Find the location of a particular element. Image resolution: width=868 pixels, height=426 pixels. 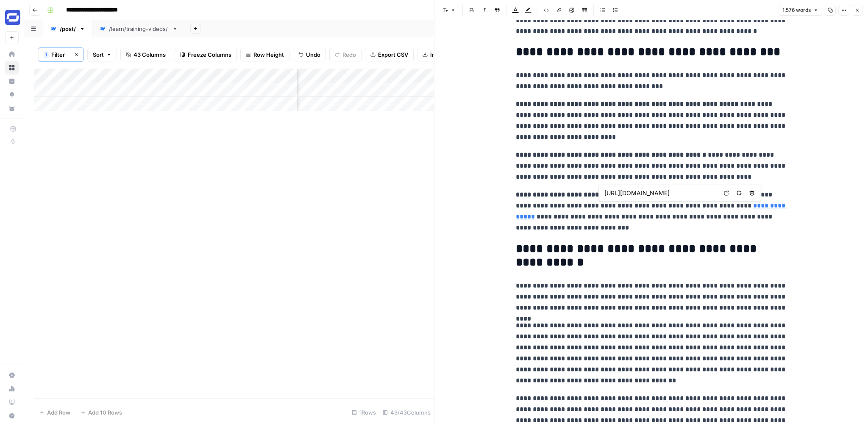

button: Workspace: Synthesia is located at coordinates (12, 17).